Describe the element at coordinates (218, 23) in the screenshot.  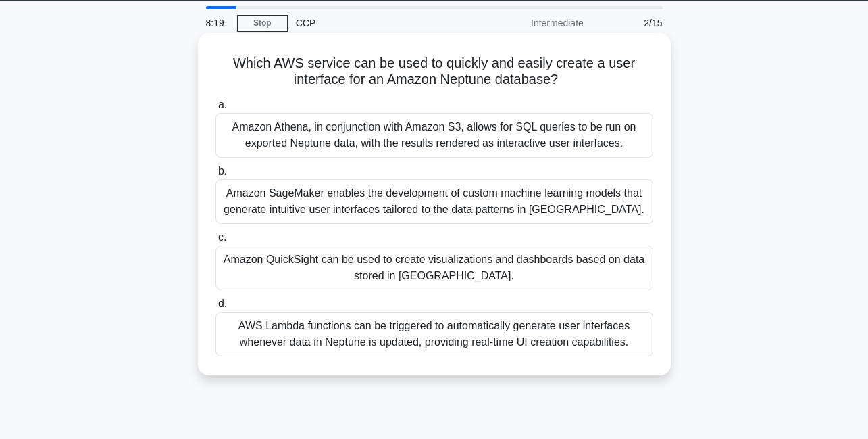
I see `div: 8:19` at that location.